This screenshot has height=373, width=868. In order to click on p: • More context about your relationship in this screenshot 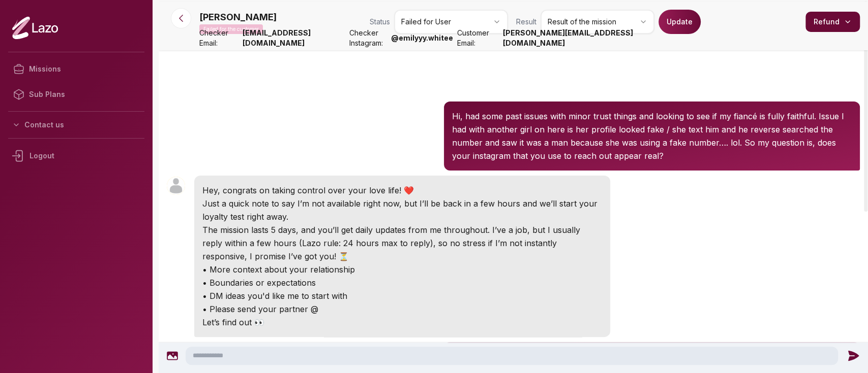, I will do `click(402, 270)`.